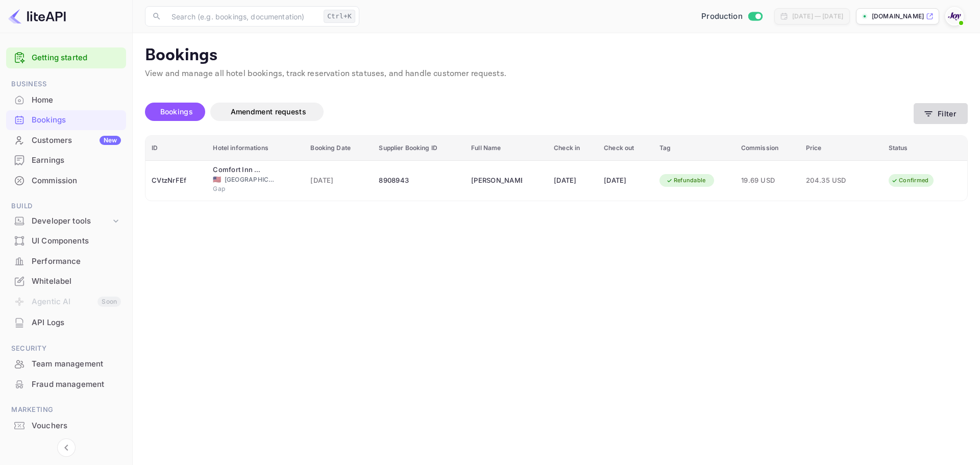 The width and height of the screenshot is (980, 465). I want to click on div: CustomersNew, so click(66, 141).